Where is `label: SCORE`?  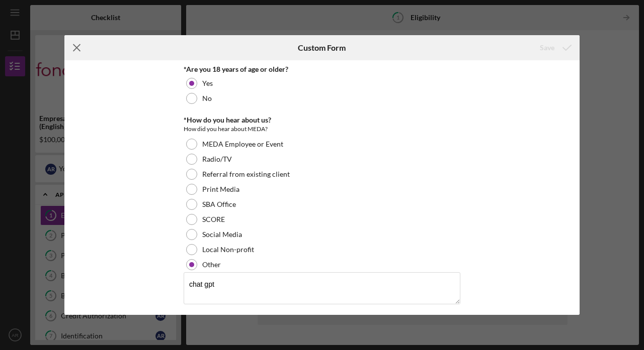
label: SCORE is located at coordinates (213, 219).